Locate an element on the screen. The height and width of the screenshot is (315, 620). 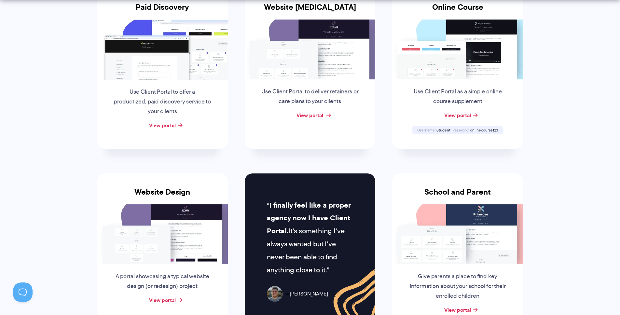
strong: I finally feel like a proper agency now I have Client Portal. is located at coordinates (308, 218).